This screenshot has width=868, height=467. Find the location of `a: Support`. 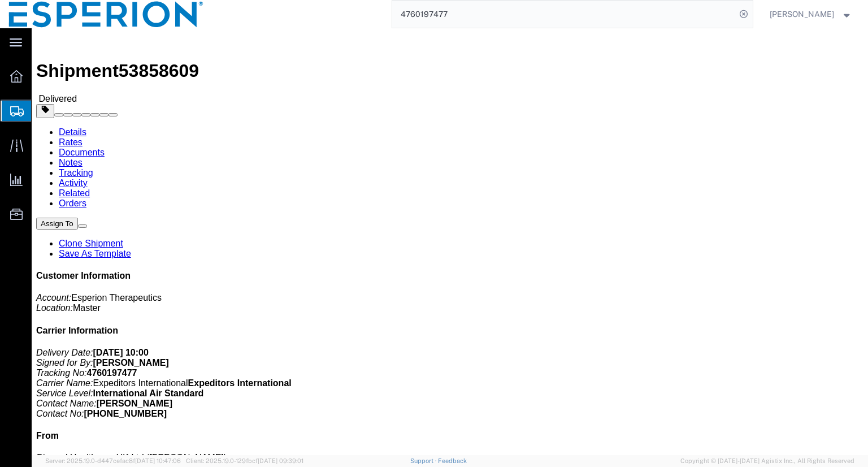

a: Support is located at coordinates (425, 461).